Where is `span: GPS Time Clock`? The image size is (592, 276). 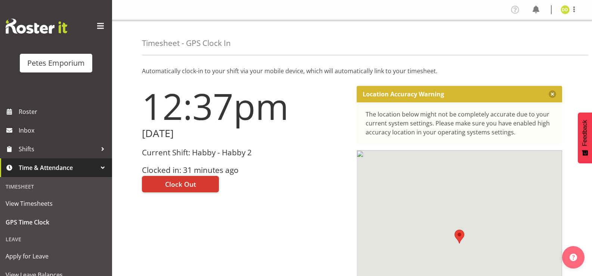
span: GPS Time Clock is located at coordinates (56, 222).